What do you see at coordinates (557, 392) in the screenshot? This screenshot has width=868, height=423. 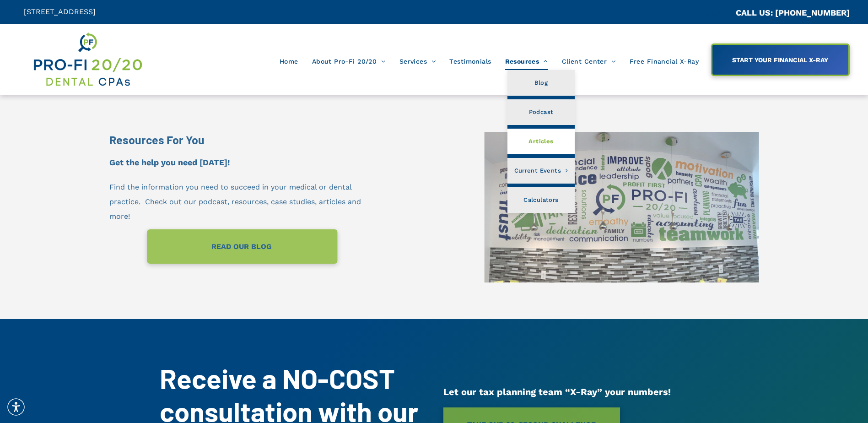 I see `span: Let our tax planning team “X-Ray” your numbers!` at bounding box center [557, 392].